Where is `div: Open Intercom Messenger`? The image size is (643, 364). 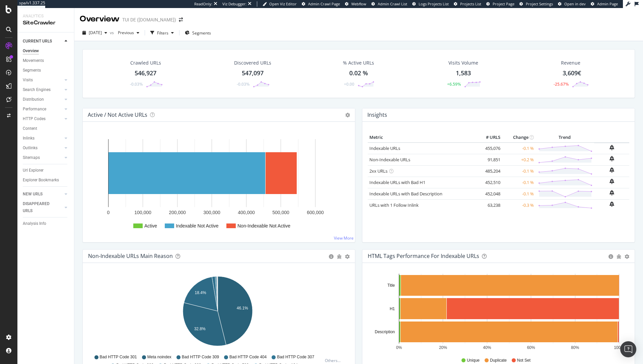
div: Open Intercom Messenger is located at coordinates (628, 349).